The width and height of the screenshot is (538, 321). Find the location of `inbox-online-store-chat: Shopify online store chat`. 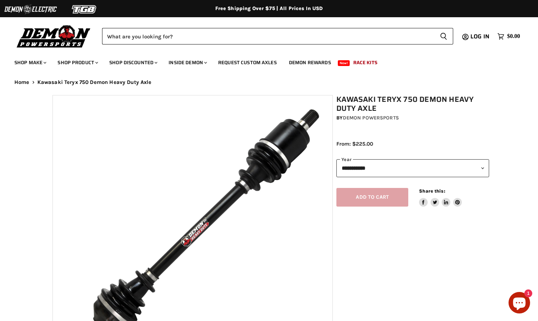

inbox-online-store-chat: Shopify online store chat is located at coordinates (519, 304).